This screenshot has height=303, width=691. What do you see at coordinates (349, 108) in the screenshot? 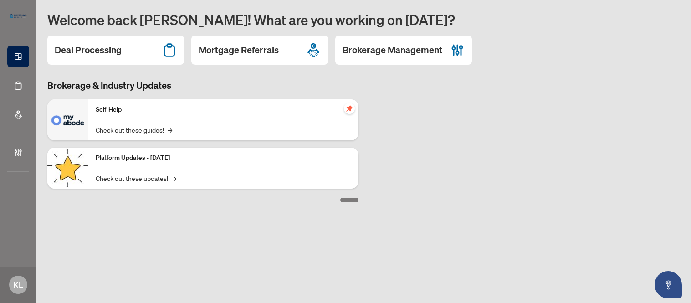
I see `span: pushpin` at bounding box center [349, 108].